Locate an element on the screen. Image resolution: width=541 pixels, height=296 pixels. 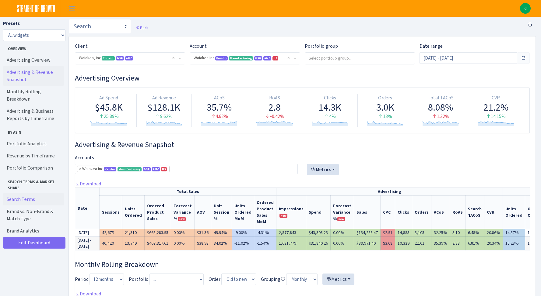
th: Spend is located at coordinates (318, 212).